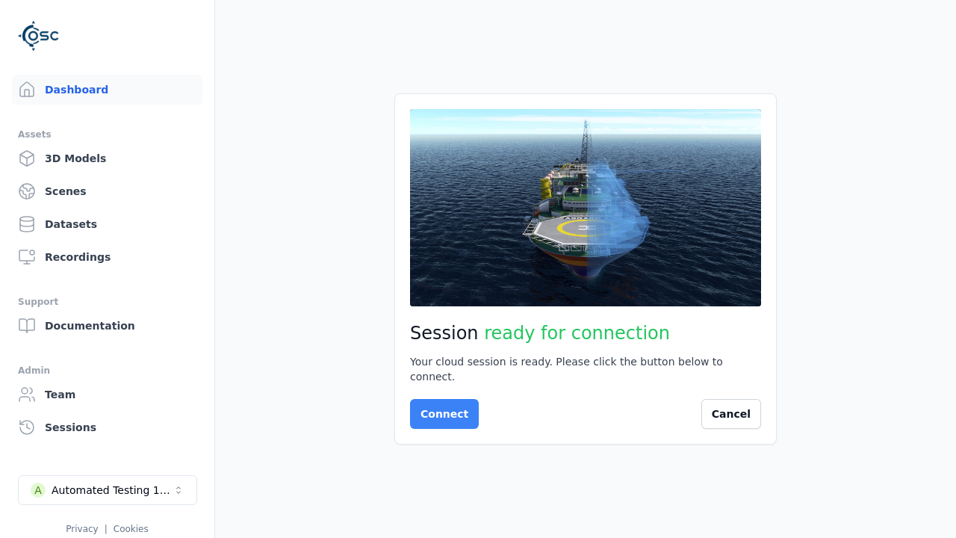  I want to click on button: Cancel, so click(731, 414).